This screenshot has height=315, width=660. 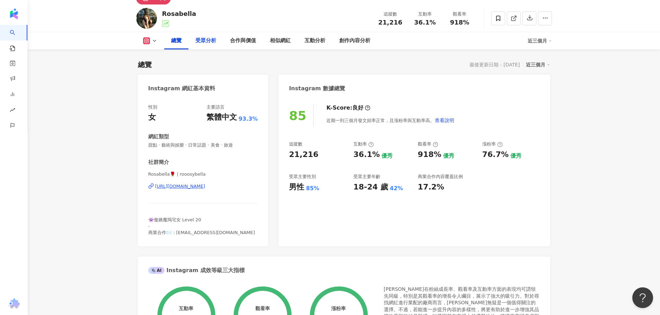 I want to click on div: 85%, so click(x=312, y=189).